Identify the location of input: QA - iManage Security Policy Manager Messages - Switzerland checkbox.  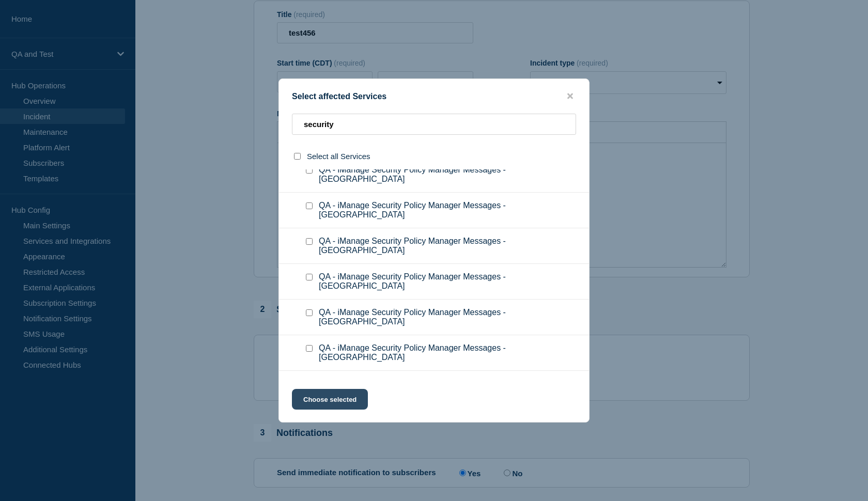
(310, 205).